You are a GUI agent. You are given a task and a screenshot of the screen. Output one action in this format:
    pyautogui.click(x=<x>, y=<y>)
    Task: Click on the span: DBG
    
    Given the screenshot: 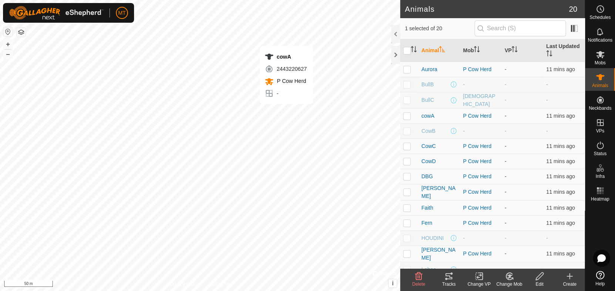 What is the action you would take?
    pyautogui.click(x=427, y=176)
    